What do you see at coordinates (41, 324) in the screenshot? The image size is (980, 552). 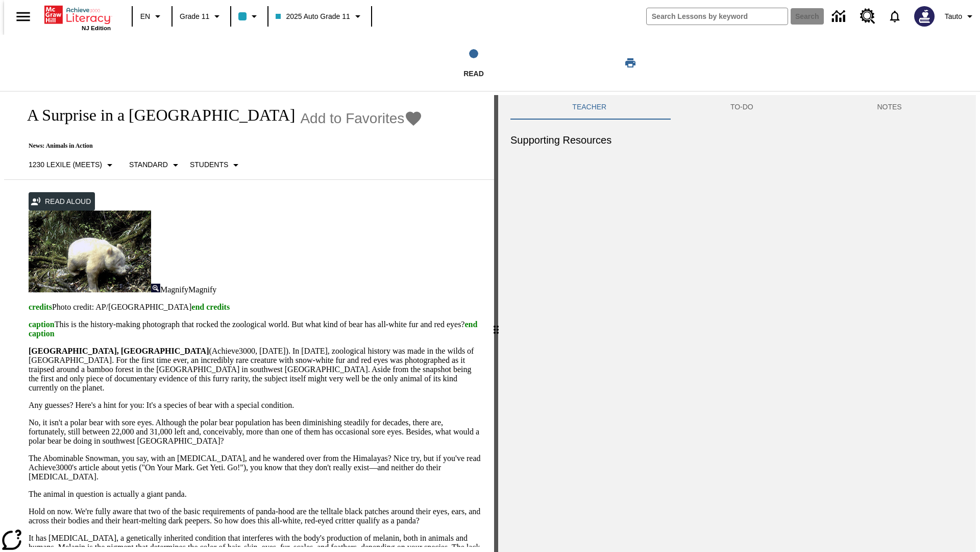 I see `span: caption` at bounding box center [41, 324].